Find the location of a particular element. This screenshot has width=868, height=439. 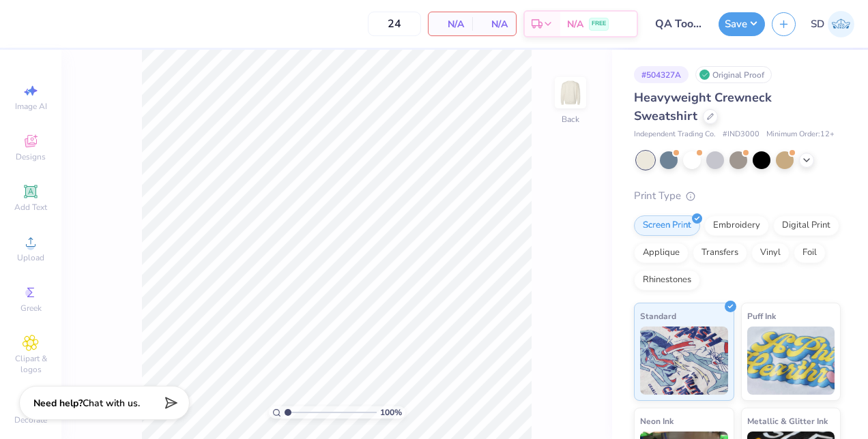

span: Chat with us. is located at coordinates (111, 403).